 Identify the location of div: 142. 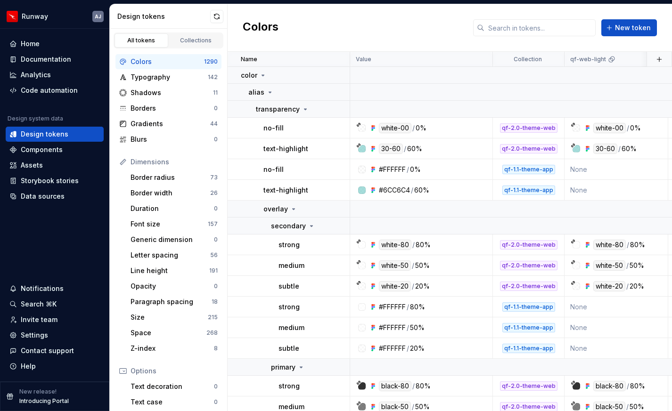
(213, 77).